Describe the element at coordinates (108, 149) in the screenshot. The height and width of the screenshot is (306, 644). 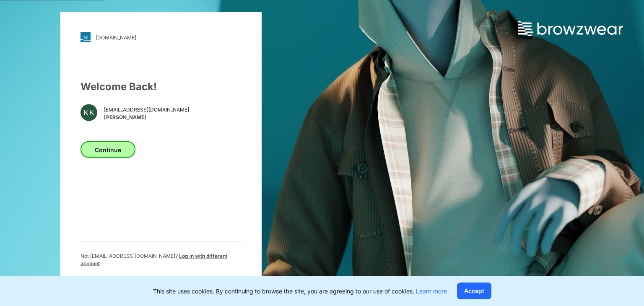
I see `button: Continue` at that location.